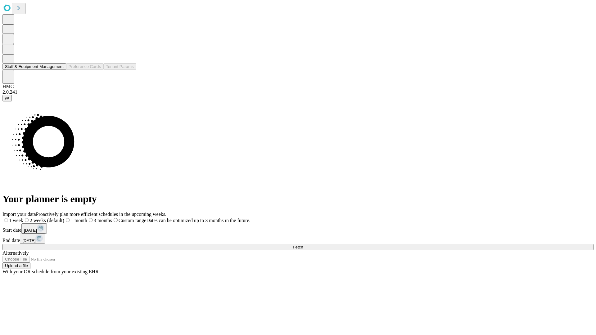 This screenshot has height=335, width=596. Describe the element at coordinates (85, 66) in the screenshot. I see `button: Preference Cards` at that location.